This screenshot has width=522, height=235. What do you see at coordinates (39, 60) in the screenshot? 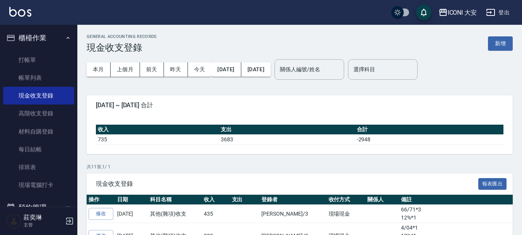
I see `a: 打帳單` at bounding box center [39, 60].